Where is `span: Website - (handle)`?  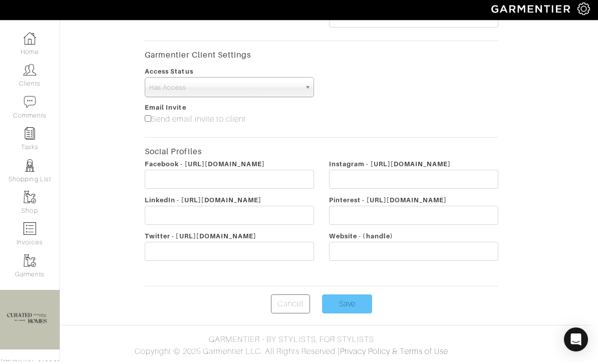
span: Website - (handle) is located at coordinates (361, 238).